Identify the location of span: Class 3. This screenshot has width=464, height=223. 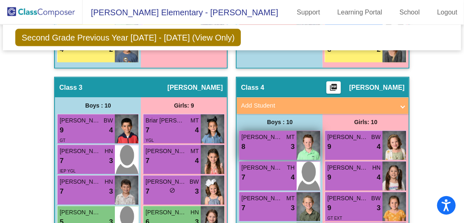
(71, 88).